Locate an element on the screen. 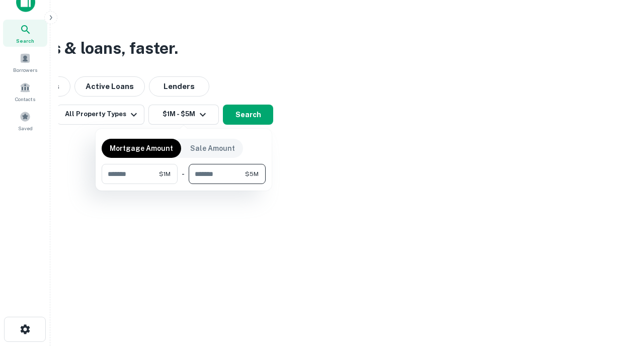 This screenshot has width=644, height=362. span: $5M is located at coordinates (251, 174).